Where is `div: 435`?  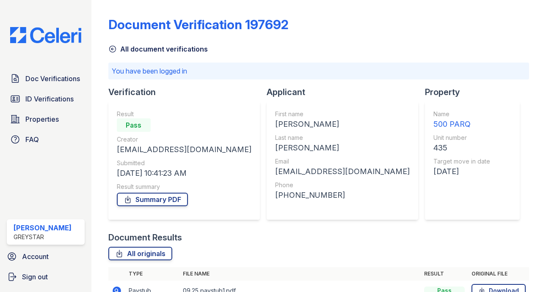
div: 435 is located at coordinates (462, 148).